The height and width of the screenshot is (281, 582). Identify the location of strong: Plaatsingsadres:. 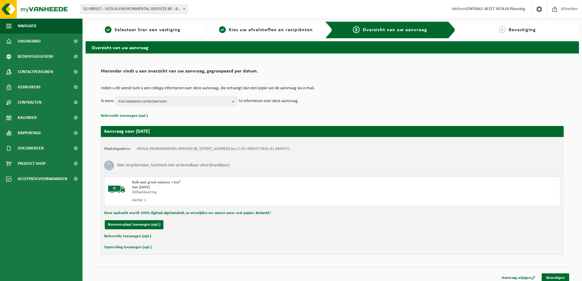
(117, 148).